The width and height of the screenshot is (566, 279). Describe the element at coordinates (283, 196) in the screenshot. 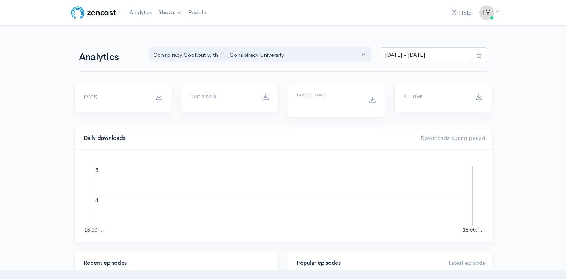

I see `svg: A chart.` at that location.